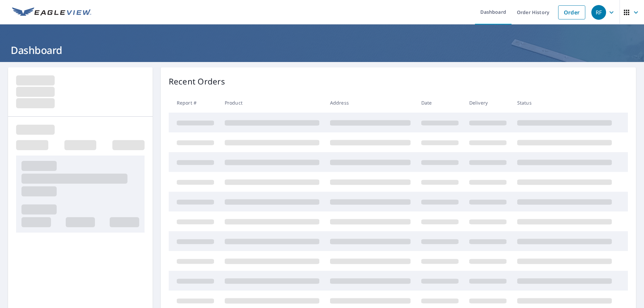 Image resolution: width=644 pixels, height=308 pixels. What do you see at coordinates (571, 12) in the screenshot?
I see `a: Order` at bounding box center [571, 12].